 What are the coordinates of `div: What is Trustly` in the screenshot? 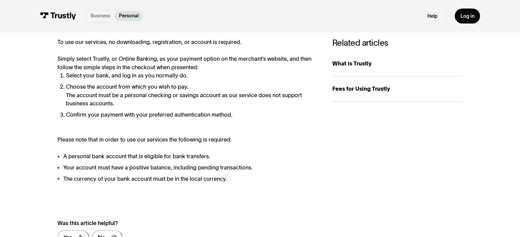 It's located at (397, 64).